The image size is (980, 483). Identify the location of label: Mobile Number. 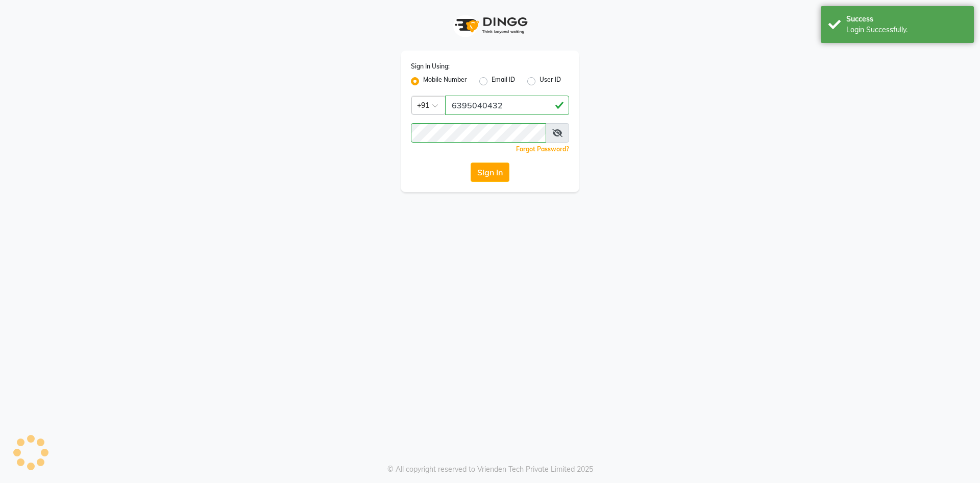
(445, 82).